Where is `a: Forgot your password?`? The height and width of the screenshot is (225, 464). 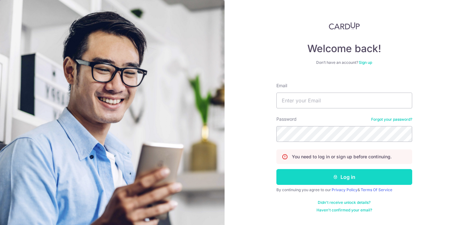
a: Forgot your password? is located at coordinates (392, 120).